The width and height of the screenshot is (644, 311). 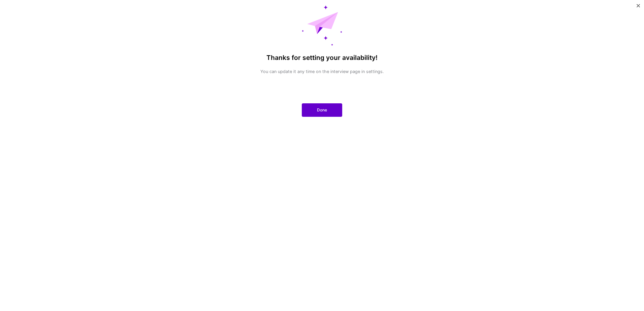 I want to click on button: Close, so click(x=638, y=7).